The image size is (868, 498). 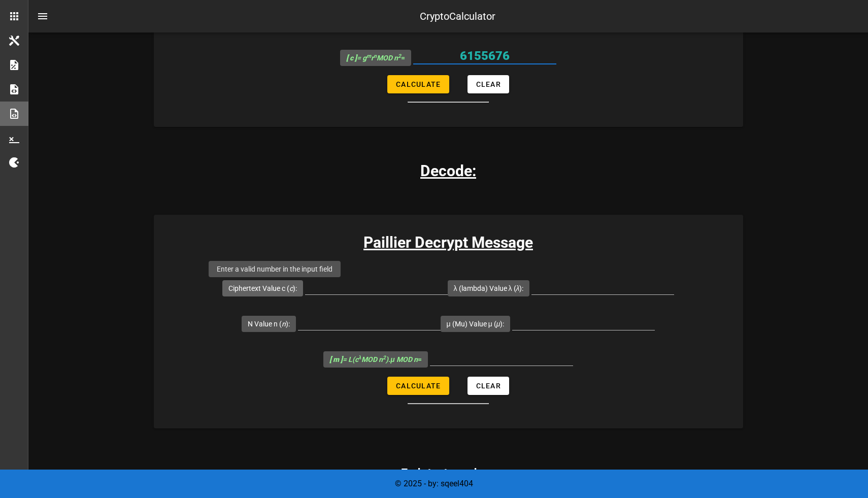 What do you see at coordinates (291, 289) in the screenshot?
I see `i: c` at bounding box center [291, 289].